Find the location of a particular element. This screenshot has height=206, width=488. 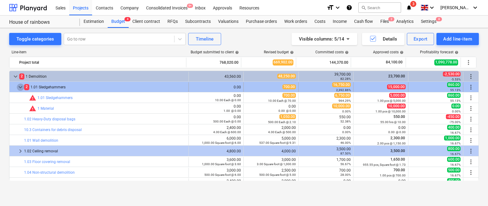

div: 2,300.00 is located at coordinates (325, 140).